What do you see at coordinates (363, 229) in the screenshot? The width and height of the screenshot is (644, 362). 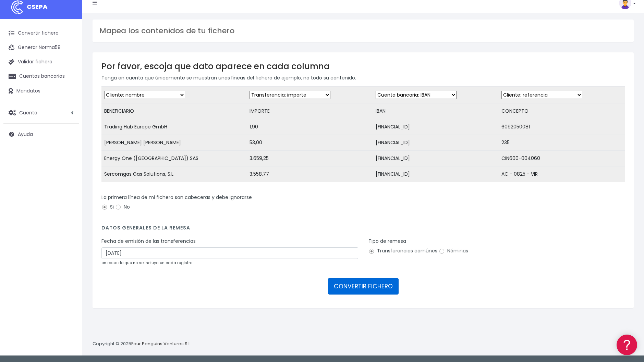 I see `h4: Datos generales de la remesa` at bounding box center [363, 229].